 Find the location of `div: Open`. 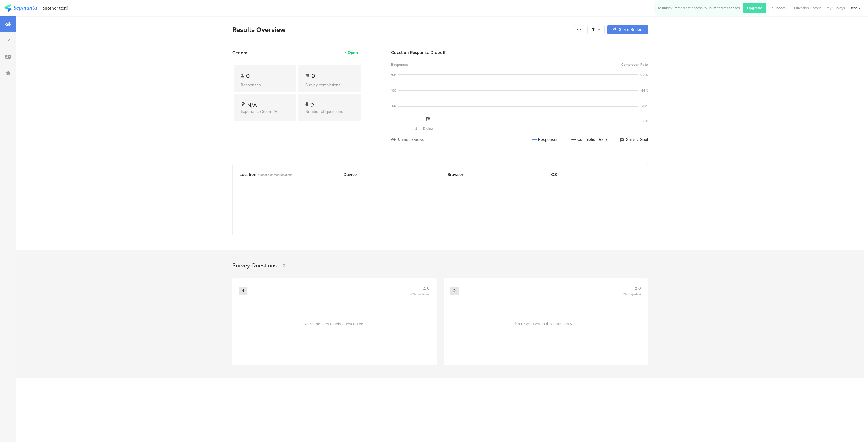

div: Open is located at coordinates (352, 53).